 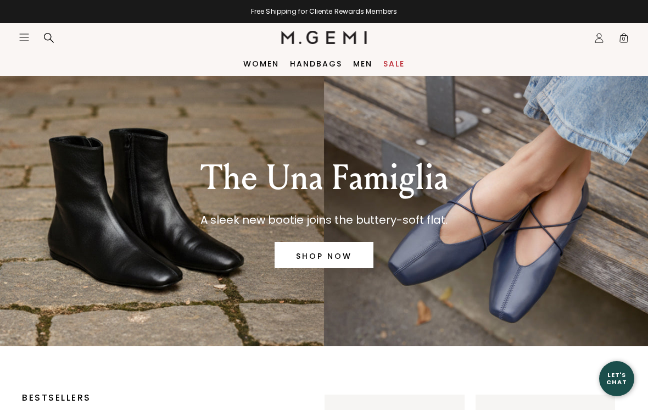 I want to click on p: A sleek new bootie joins the buttery-soft flat., so click(x=324, y=220).